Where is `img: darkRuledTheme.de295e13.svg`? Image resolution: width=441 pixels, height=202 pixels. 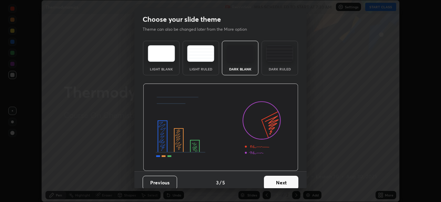
img: darkRuledTheme.de295e13.svg is located at coordinates (279, 53).